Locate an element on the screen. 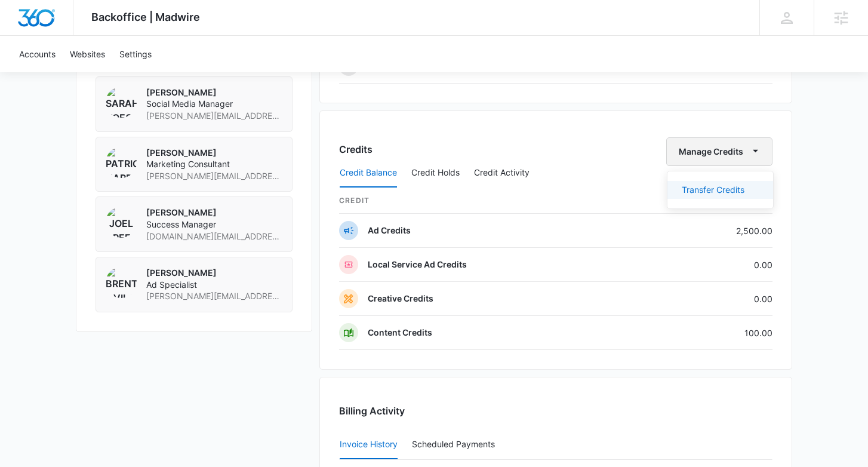  a: Accounts is located at coordinates (37, 54).